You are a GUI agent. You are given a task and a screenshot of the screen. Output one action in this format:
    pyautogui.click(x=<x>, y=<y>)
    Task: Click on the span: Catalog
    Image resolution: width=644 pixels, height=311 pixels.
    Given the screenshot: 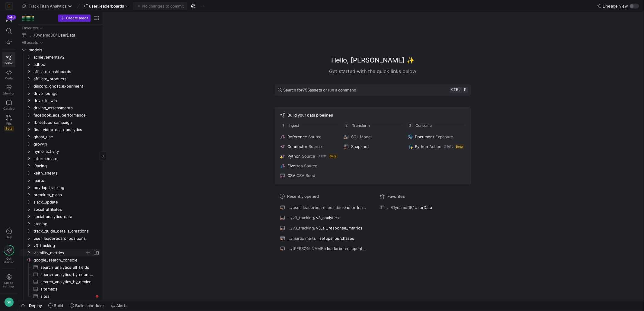 What is the action you would take?
    pyautogui.click(x=9, y=109)
    